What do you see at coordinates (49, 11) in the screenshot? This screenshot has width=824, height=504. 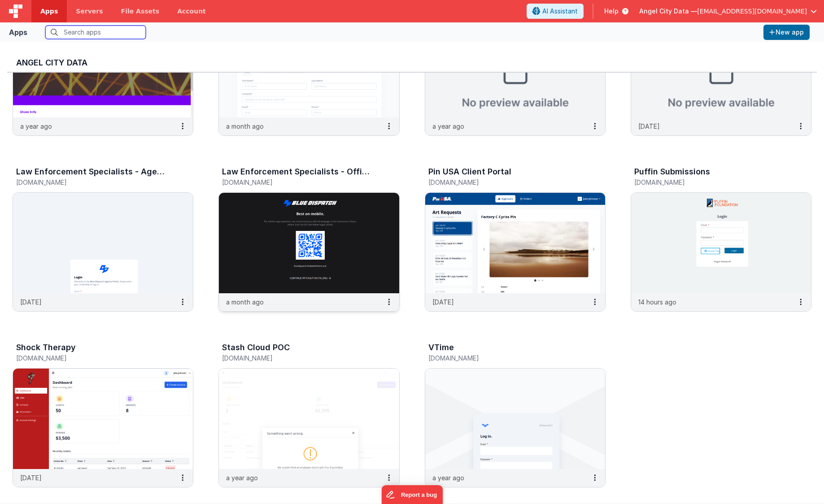 I see `span: Apps` at bounding box center [49, 11].